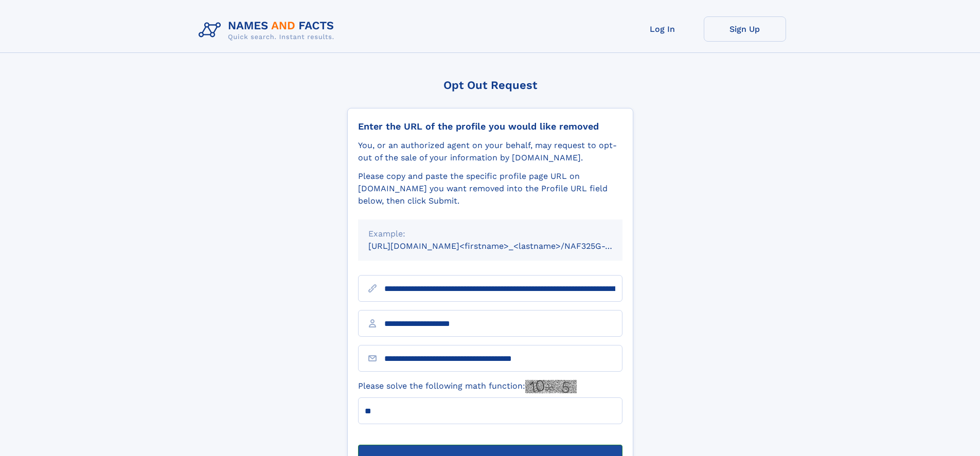  I want to click on div: Enter the URL of the profile you would like removed, so click(490, 126).